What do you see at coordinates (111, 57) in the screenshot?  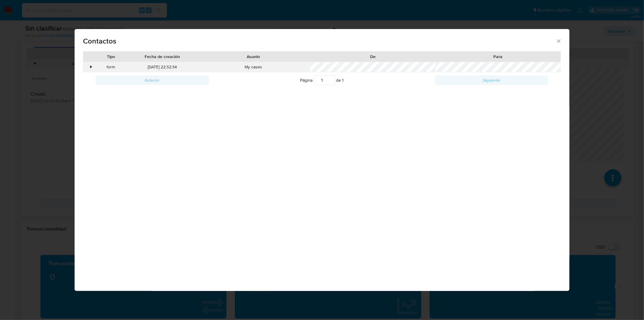 I see `div: Tipo` at bounding box center [111, 57].